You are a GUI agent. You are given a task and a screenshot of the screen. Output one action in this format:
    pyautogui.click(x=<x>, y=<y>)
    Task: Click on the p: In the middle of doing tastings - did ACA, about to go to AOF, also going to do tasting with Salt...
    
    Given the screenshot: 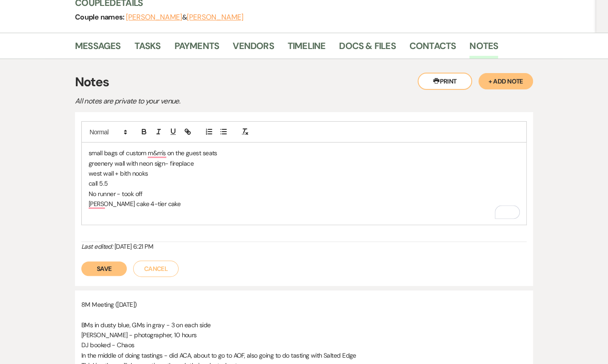 What is the action you would take?
    pyautogui.click(x=304, y=355)
    